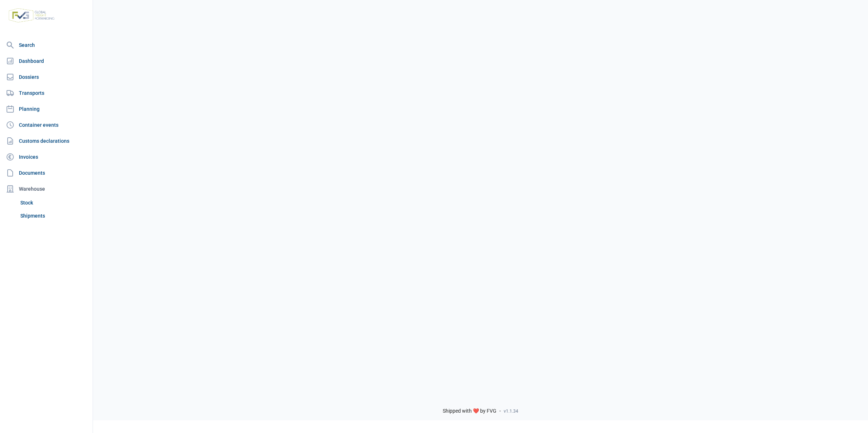  I want to click on a: Transports, so click(46, 93).